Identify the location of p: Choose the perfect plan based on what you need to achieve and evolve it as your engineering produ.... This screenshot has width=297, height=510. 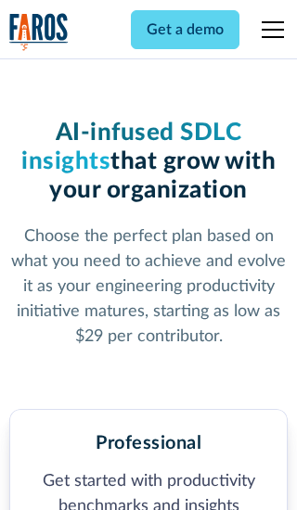
(148, 287).